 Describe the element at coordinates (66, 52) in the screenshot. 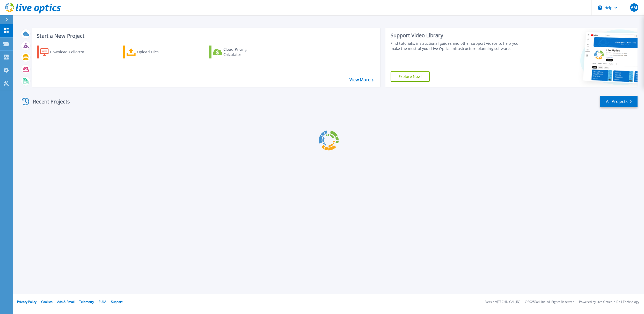

I see `a: Download Collector` at that location.